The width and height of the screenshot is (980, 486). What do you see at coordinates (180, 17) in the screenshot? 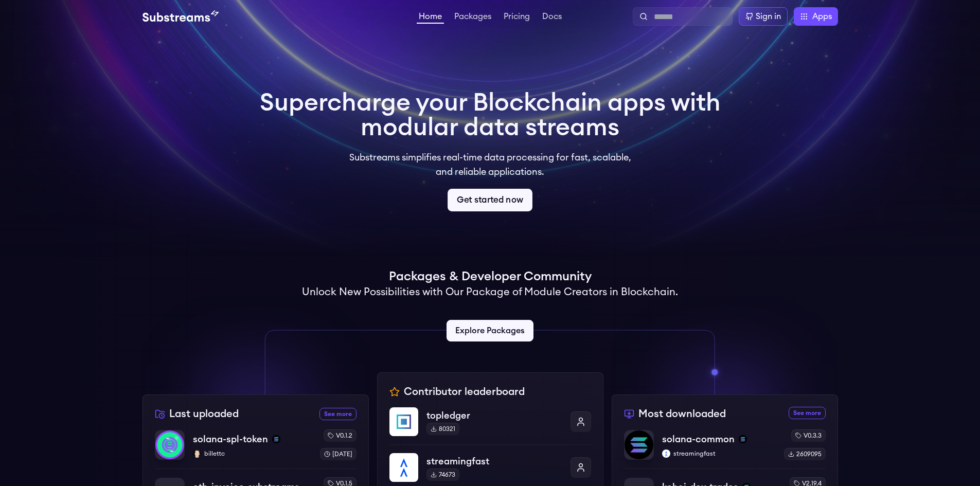
I see `img: Substream's logo` at bounding box center [180, 17].